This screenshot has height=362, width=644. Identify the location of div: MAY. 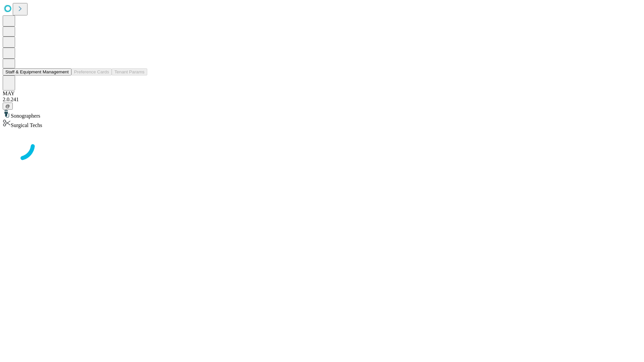
(322, 93).